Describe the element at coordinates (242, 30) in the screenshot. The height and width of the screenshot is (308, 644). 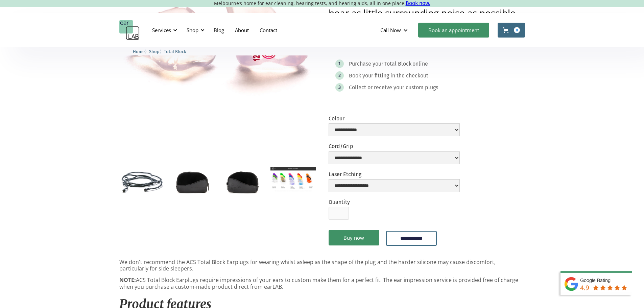
I see `a: About` at that location.